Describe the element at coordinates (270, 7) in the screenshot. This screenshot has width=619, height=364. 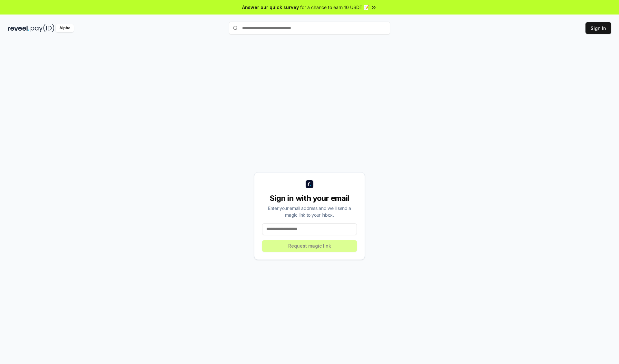
I see `span: Answer our quick survey` at that location.